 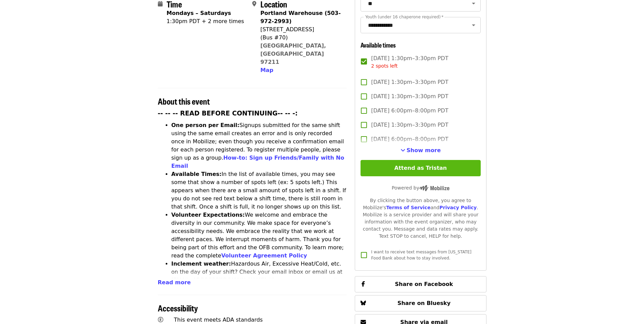 I want to click on li: In the list of available times, you may see some that show a number of spots left (ex: 5 spots le..., so click(x=259, y=190).